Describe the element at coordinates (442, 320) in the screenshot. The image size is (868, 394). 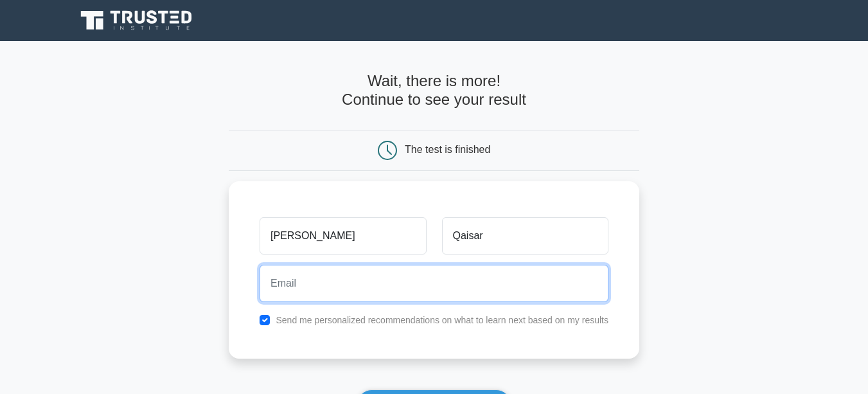
I see `label: Send me personalized recommendations on what to learn next based on my results` at that location.